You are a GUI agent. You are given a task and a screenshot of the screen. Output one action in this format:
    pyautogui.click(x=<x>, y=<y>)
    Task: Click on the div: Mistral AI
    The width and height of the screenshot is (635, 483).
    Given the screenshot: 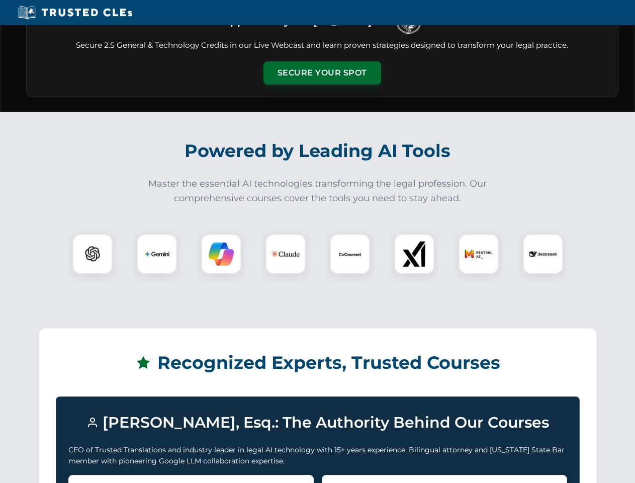 What is the action you would take?
    pyautogui.click(x=479, y=254)
    